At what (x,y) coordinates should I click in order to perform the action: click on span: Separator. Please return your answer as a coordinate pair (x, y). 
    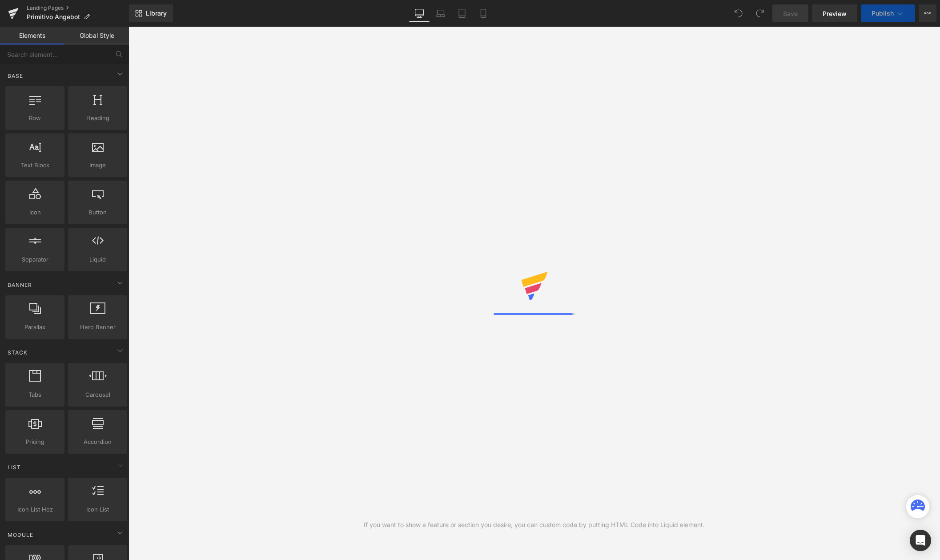
    Looking at the image, I should click on (35, 259).